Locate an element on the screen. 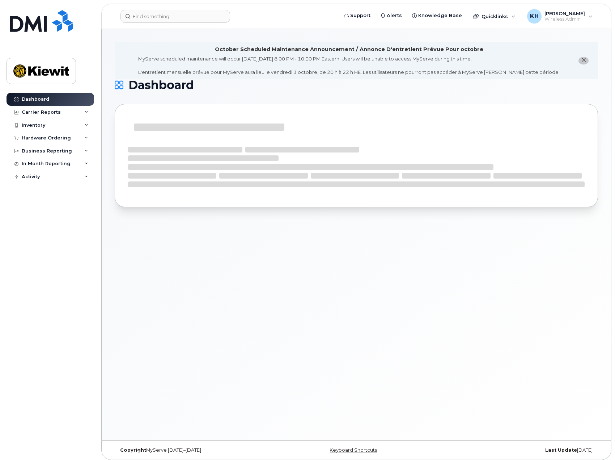 The width and height of the screenshot is (615, 460). span: Dashboard is located at coordinates (161, 85).